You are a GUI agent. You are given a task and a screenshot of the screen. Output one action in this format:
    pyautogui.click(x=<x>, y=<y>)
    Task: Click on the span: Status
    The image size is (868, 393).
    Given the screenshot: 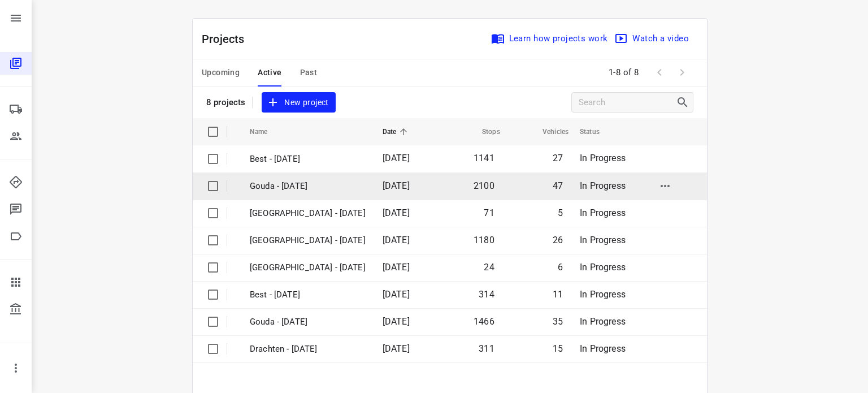 What is the action you would take?
    pyautogui.click(x=597, y=132)
    